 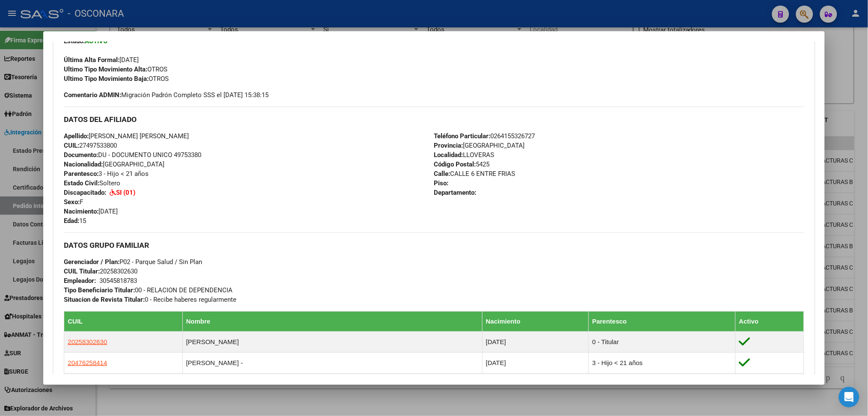 I want to click on span: DU - DOCUMENTO UNICO 49753380, so click(x=132, y=155).